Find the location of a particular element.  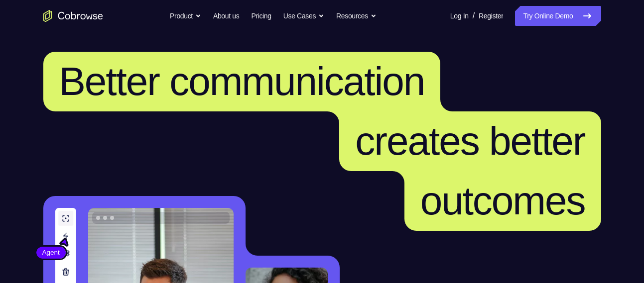

span: Better communication is located at coordinates (242, 81).